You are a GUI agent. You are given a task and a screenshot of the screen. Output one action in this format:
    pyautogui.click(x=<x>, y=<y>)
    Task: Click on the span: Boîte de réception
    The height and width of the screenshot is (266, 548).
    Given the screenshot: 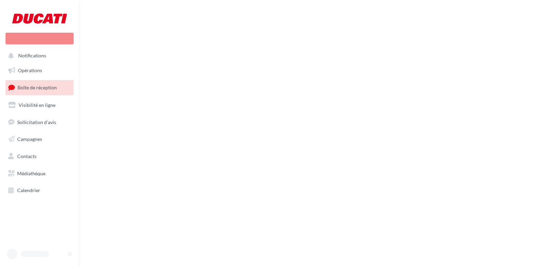 What is the action you would take?
    pyautogui.click(x=37, y=87)
    